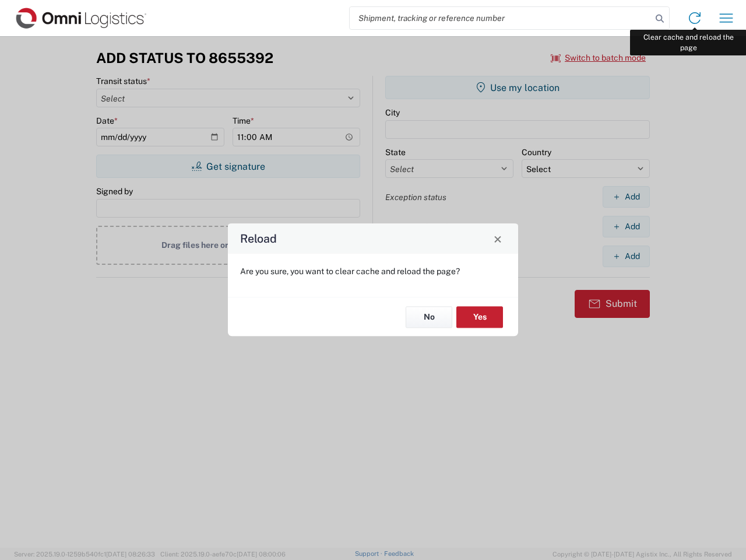  I want to click on h4: Reload, so click(259, 239).